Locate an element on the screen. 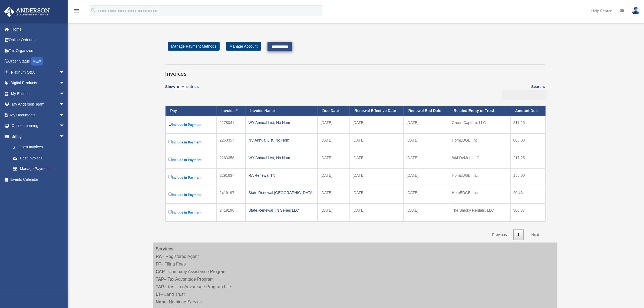 This screenshot has height=308, width=644. td: 2178041 is located at coordinates (231, 124).